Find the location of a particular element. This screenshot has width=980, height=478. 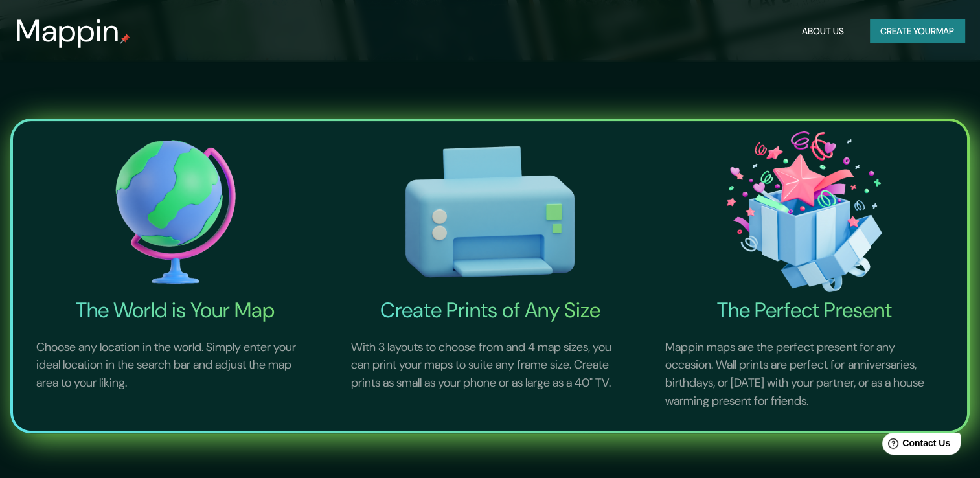

button: Create yourmap is located at coordinates (917, 31).